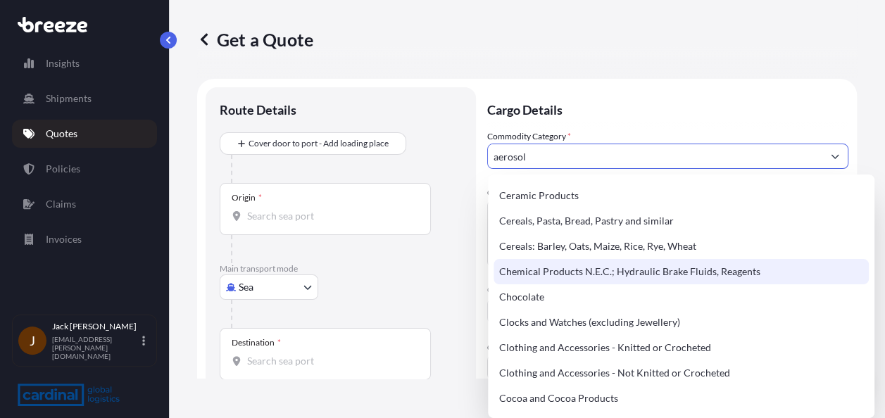 Image resolution: width=885 pixels, height=418 pixels. Describe the element at coordinates (246, 198) in the screenshot. I see `div: Origin` at that location.